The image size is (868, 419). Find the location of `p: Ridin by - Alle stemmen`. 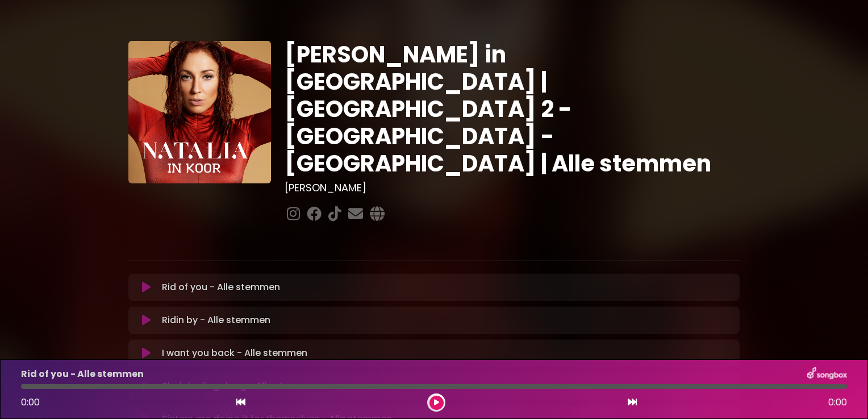

p: Ridin by - Alle stemmen is located at coordinates (216, 320).